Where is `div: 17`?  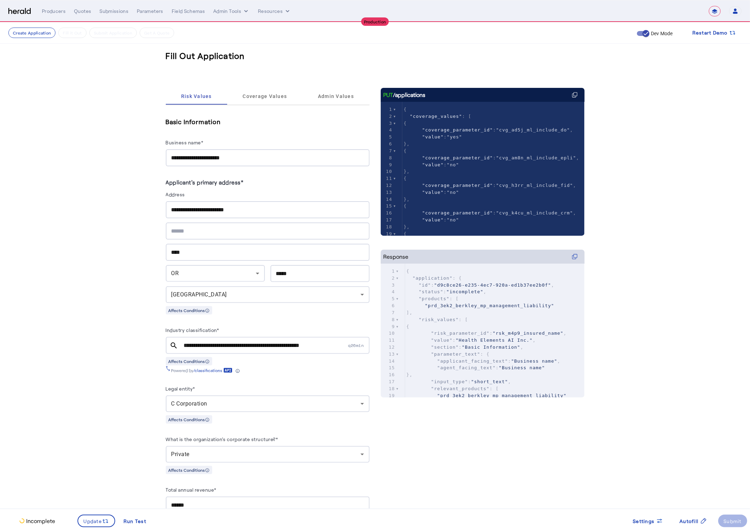
div: 17 is located at coordinates (388, 382).